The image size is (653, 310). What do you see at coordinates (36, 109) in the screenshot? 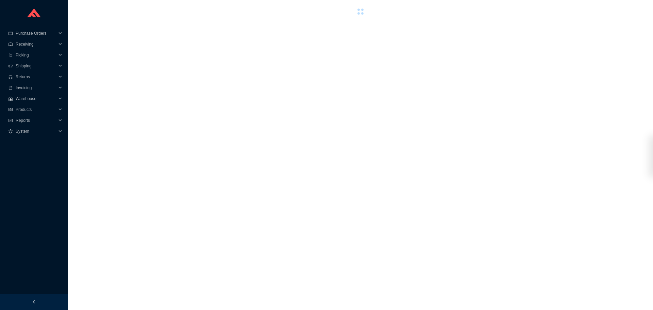
I see `span: Products` at bounding box center [36, 109].